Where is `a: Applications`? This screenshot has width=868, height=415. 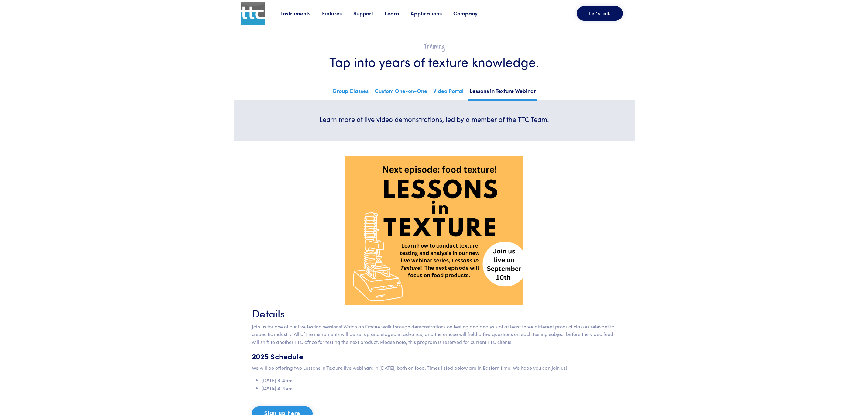 a: Applications is located at coordinates (431, 13).